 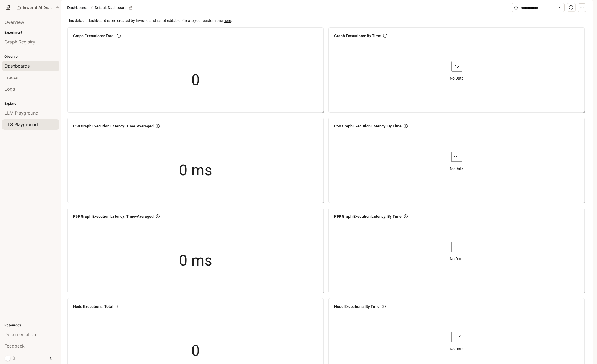 I want to click on span: P99 Graph Execution Latency: Time-Averaged, so click(x=113, y=216).